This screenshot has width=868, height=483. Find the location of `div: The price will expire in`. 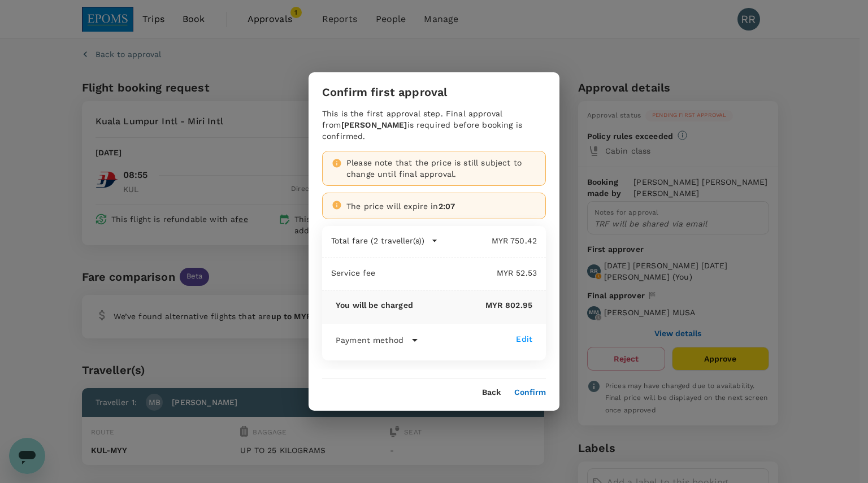

div: The price will expire in is located at coordinates (442, 206).